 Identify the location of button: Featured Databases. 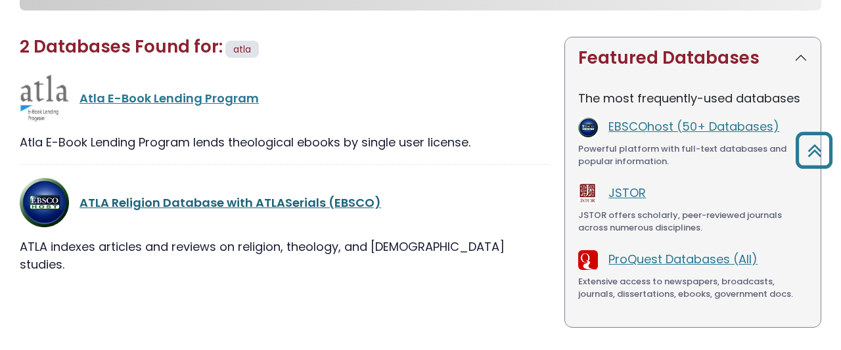
(693, 58).